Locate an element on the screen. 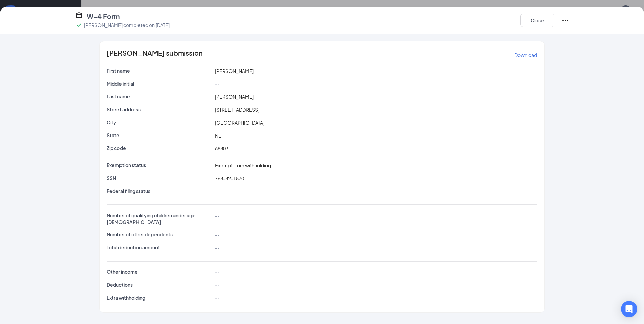 This screenshot has width=644, height=324. p: Exemption status is located at coordinates (159, 165).